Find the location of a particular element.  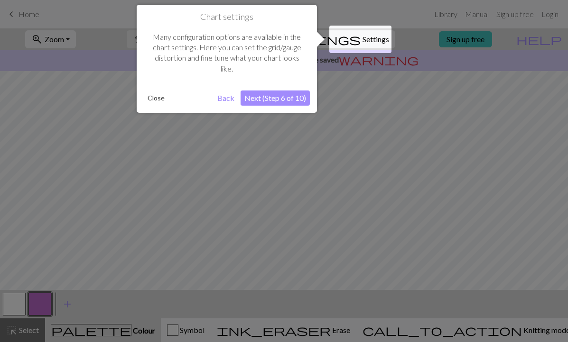

div: Many configuration options are available in the chart settings. Here you can set the grid/gauge d... is located at coordinates (227, 53).